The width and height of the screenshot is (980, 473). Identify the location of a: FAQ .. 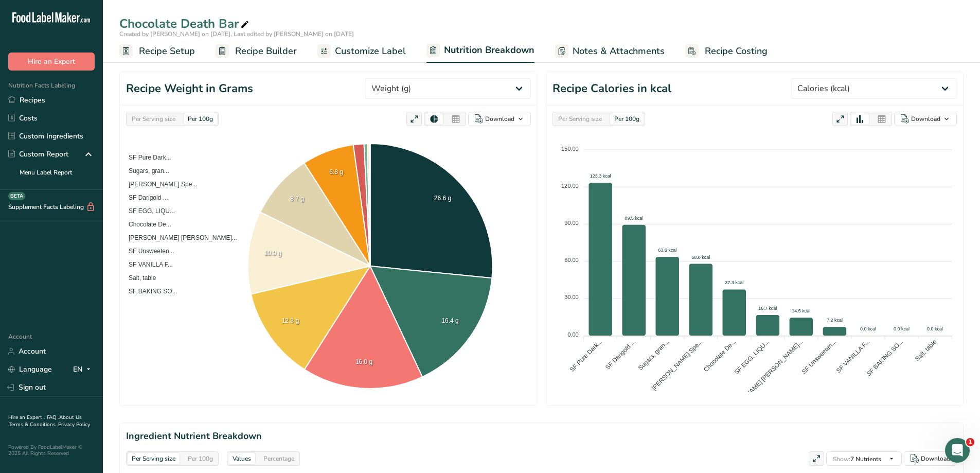
(53, 417).